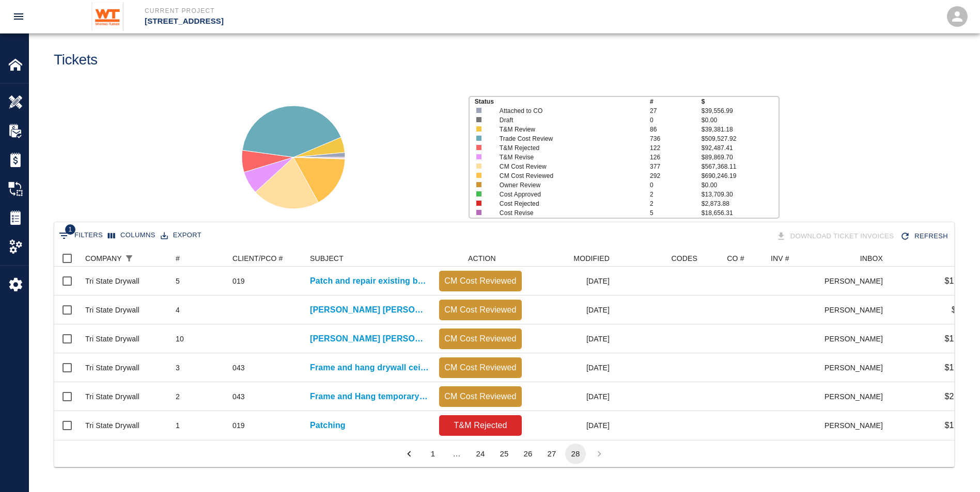 The height and width of the screenshot is (492, 980). What do you see at coordinates (836, 237) in the screenshot?
I see `div: Tickets download in groups of 15` at bounding box center [836, 237].